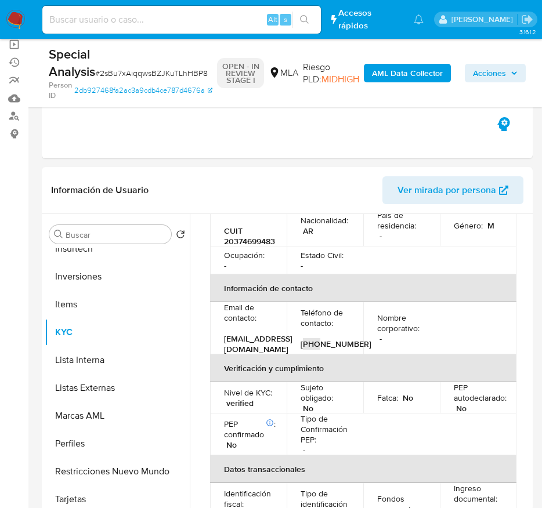 Image resolution: width=542 pixels, height=508 pixels. I want to click on p: verified, so click(240, 403).